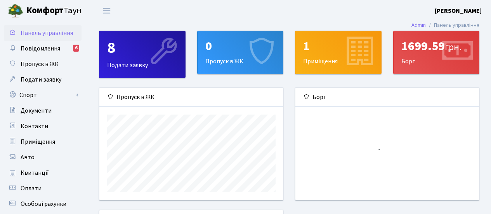 This screenshot has width=491, height=214. Describe the element at coordinates (43, 126) in the screenshot. I see `a: Контакти` at that location.